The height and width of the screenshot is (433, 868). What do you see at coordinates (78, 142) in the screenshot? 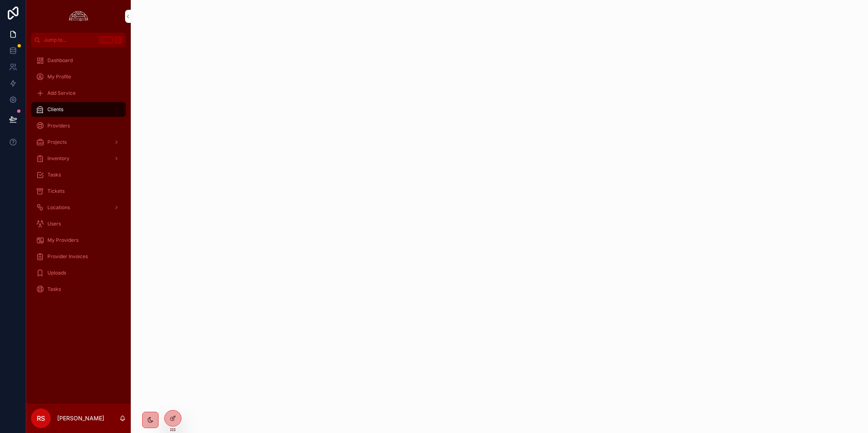
I see `a: Projects` at bounding box center [78, 142].